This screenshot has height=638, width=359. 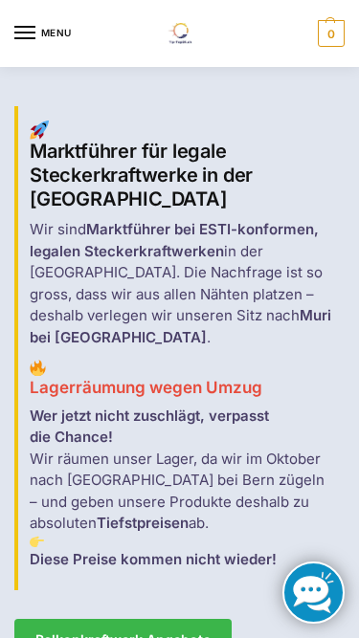 What do you see at coordinates (174, 240) in the screenshot?
I see `strong: Marktführer bei ESTI-konformen, legalen Steckerkraftwerken` at bounding box center [174, 240].